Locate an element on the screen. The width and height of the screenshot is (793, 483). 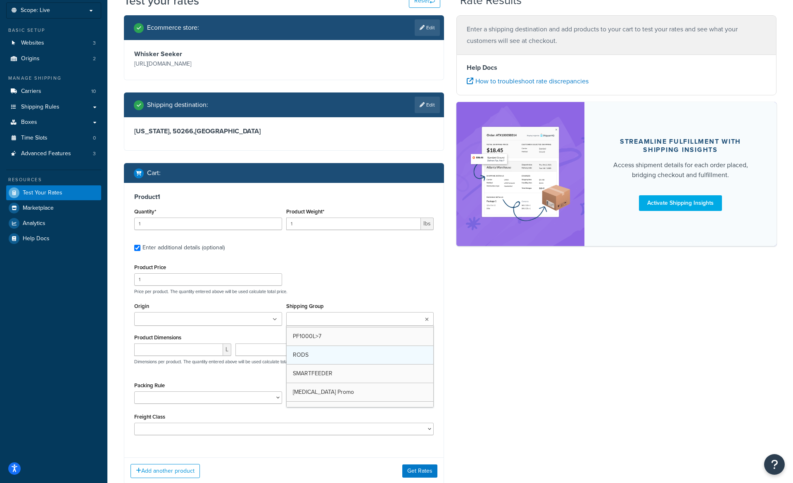
a: Activate Shipping Insights is located at coordinates (680, 203).